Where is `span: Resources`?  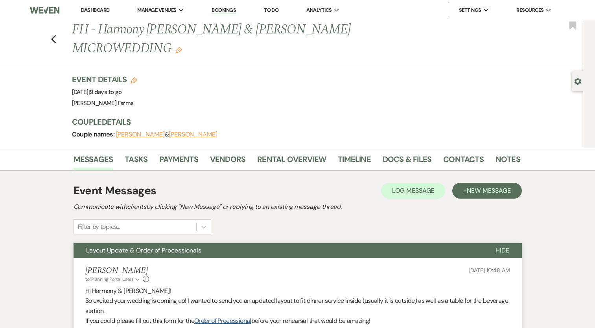
span: Resources is located at coordinates (530, 10).